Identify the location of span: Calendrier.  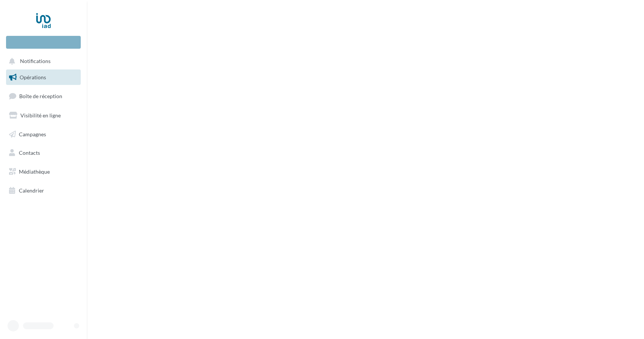
(31, 190).